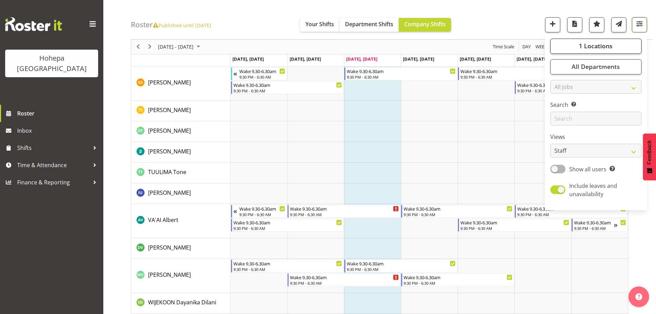 The image size is (656, 314). Describe the element at coordinates (167, 172) in the screenshot. I see `a: TUULIMA Tone` at that location.